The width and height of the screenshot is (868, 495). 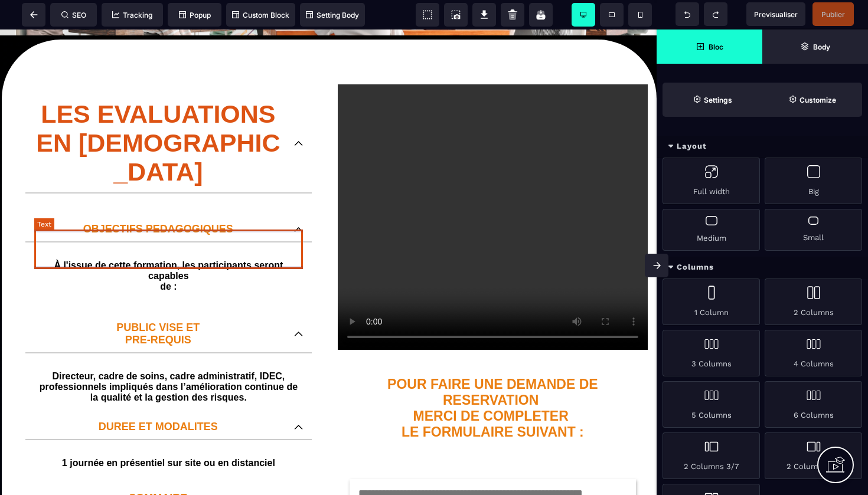 What do you see at coordinates (494, 378) in the screenshot?
I see `b: POUR FAIRE UNE DEMANDE DE RESERVATION MERCI DE COMPLETER LE FORMULAIRE SUIVANT :` at bounding box center [494, 378].